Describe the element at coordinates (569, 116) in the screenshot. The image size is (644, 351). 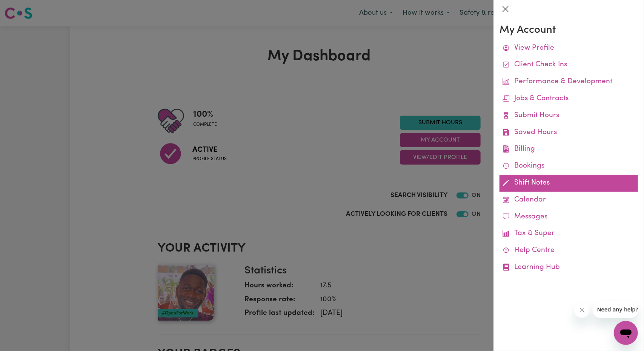
I see `a: Submit Hours` at that location.